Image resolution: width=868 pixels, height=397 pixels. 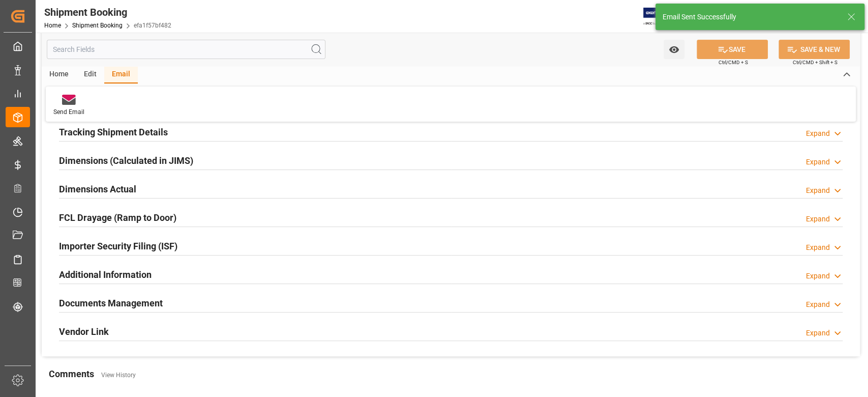 What do you see at coordinates (111, 303) in the screenshot?
I see `h2: Documents Management` at bounding box center [111, 303].